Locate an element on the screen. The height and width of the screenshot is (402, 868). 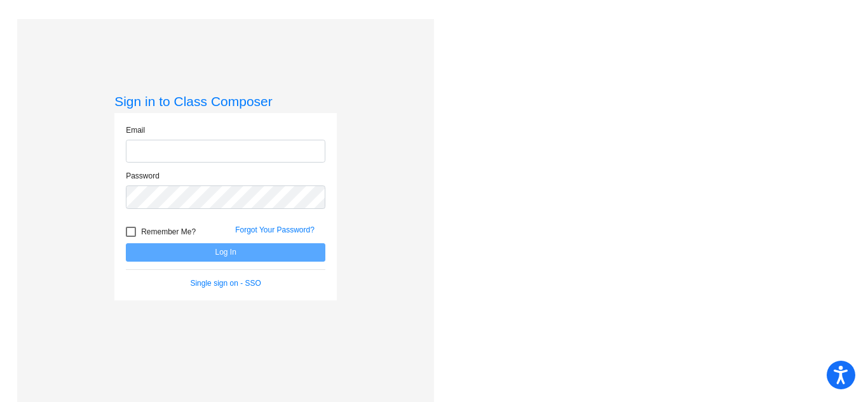
span: Remember Me? is located at coordinates (168, 231).